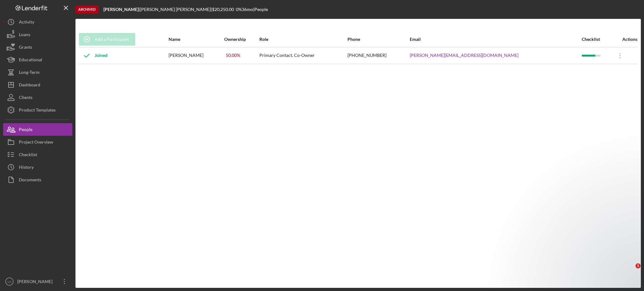 This screenshot has width=644, height=291. Describe the element at coordinates (242, 39) in the screenshot. I see `div: Ownership` at that location.